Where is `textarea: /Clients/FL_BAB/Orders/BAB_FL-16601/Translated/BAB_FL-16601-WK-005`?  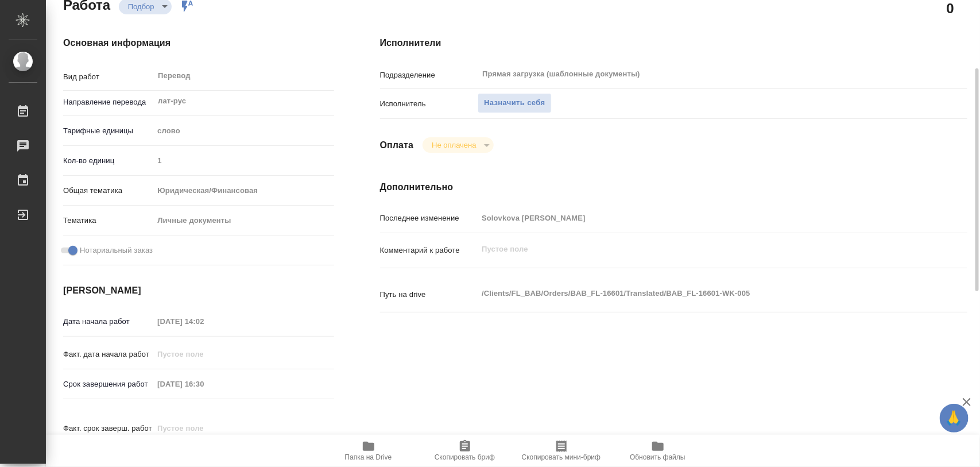
textarea: /Clients/FL_BAB/Orders/BAB_FL-16601/Translated/BAB_FL-16601-WK-005 is located at coordinates (698, 293).